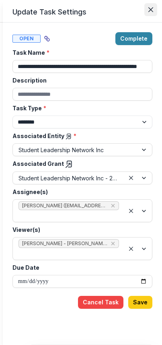 The image size is (162, 345). Describe the element at coordinates (80, 136) in the screenshot. I see `label: Associated Entity` at that location.